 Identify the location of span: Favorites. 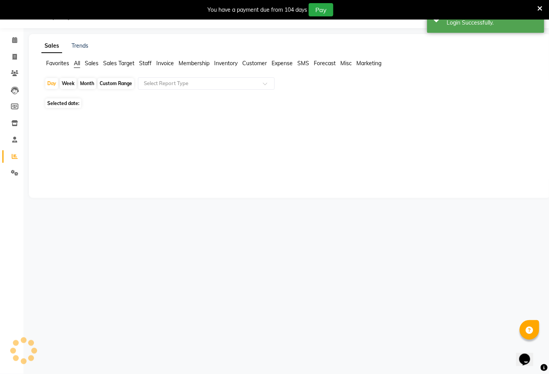
(57, 63).